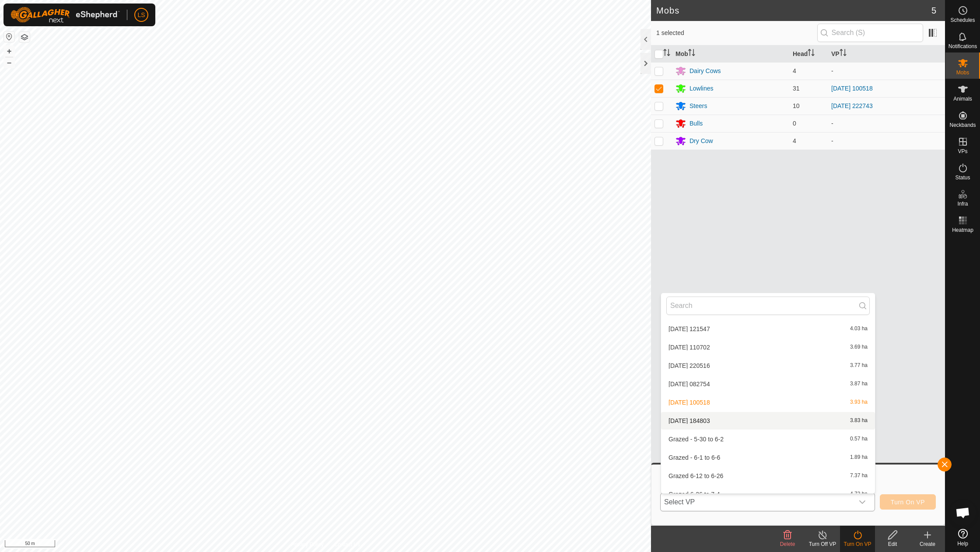 This screenshot has width=980, height=552. What do you see at coordinates (858, 439) in the screenshot?
I see `span: 0.57 ha` at bounding box center [858, 439].